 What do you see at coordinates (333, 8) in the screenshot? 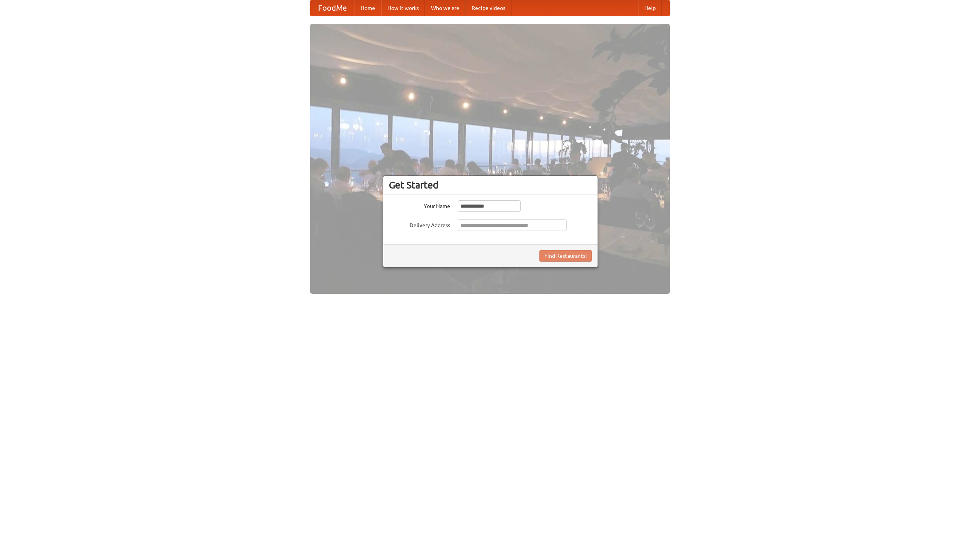
I see `a: FoodMe` at bounding box center [333, 8].